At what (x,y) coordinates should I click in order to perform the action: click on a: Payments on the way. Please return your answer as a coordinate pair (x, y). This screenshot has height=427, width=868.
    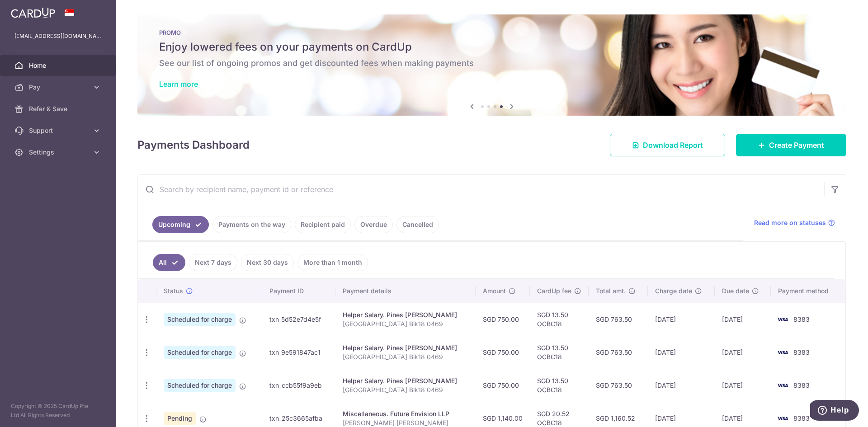
    Looking at the image, I should click on (251, 225).